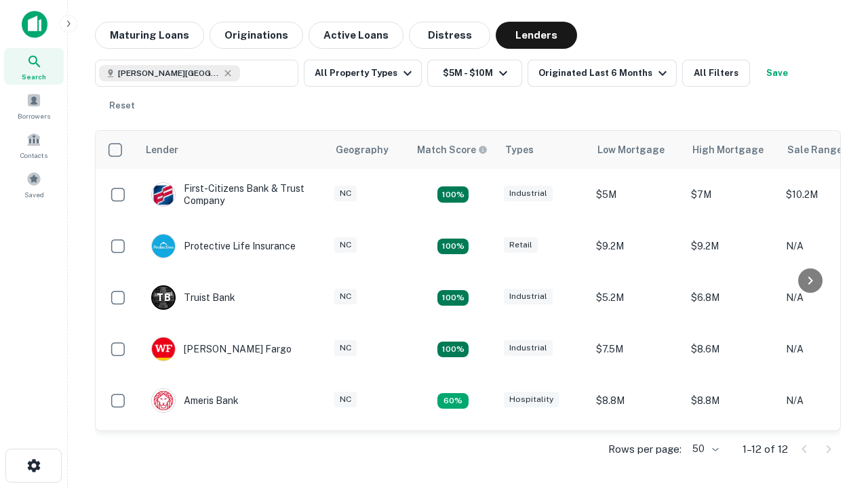 Image resolution: width=868 pixels, height=488 pixels. I want to click on th: High Mortgage, so click(732, 150).